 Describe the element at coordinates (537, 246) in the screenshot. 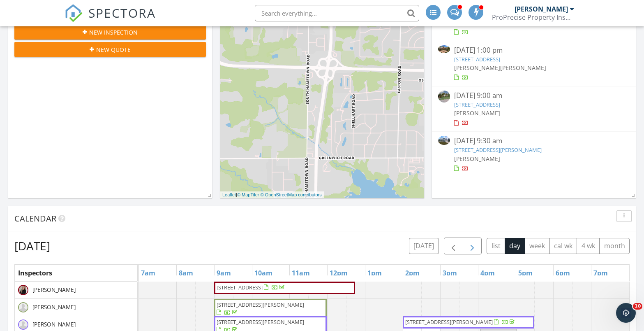

I see `button: week` at that location.